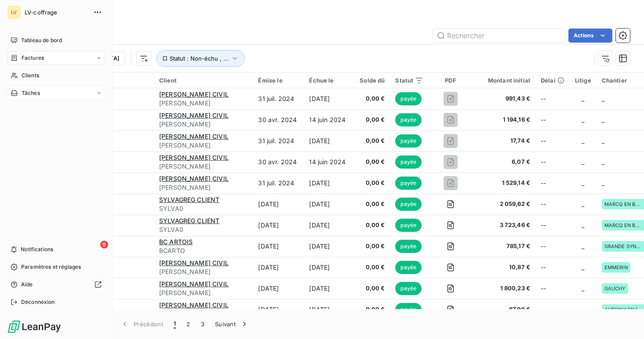 Image resolution: width=644 pixels, height=339 pixels. Describe the element at coordinates (503, 204) in the screenshot. I see `span: 2 059,62 €` at that location.